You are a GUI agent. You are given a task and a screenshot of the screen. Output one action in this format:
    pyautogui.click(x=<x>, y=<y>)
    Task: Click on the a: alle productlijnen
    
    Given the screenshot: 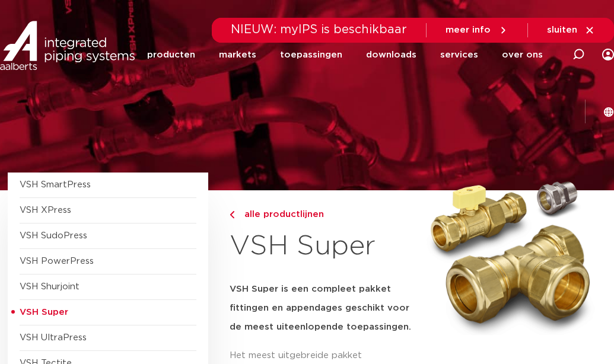 What is the action you would take?
    pyautogui.click(x=322, y=215)
    